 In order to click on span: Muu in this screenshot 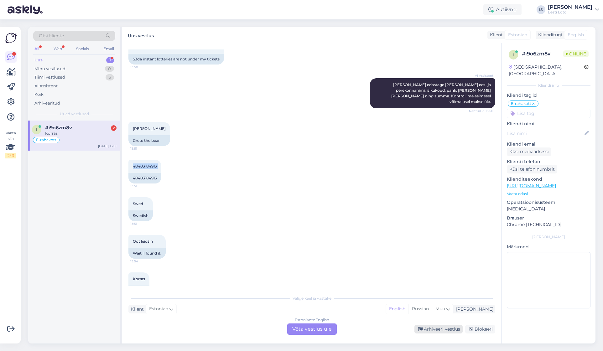, I will do `click(440, 309)`.